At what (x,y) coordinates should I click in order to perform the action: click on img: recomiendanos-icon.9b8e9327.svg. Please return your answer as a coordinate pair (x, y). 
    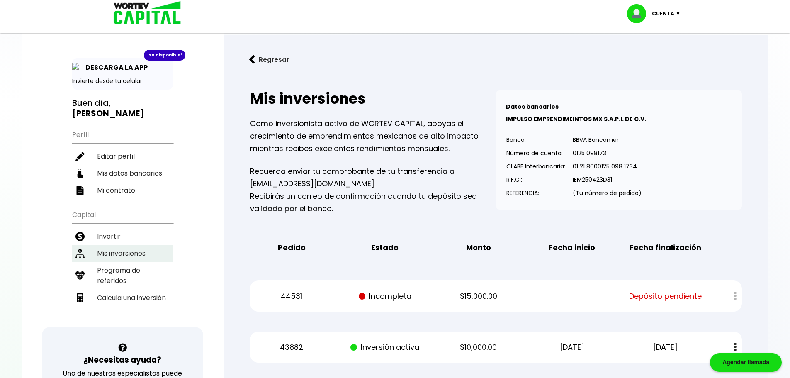
    Looking at the image, I should click on (80, 275).